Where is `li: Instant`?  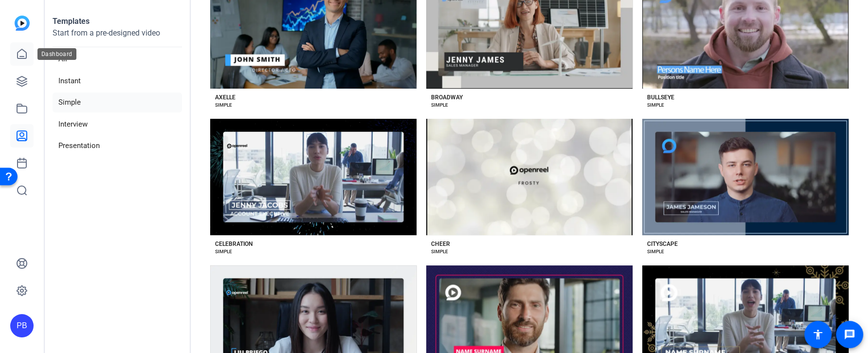 li: Instant is located at coordinates (117, 81).